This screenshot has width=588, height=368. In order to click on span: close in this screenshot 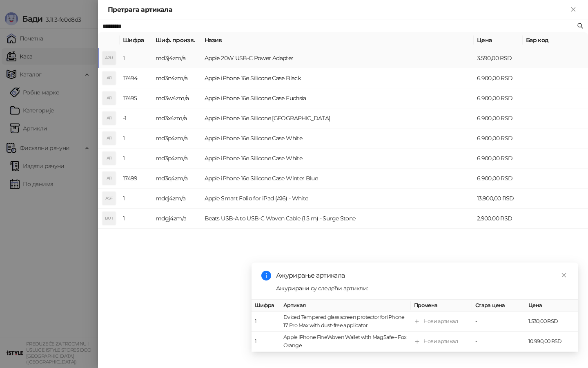, I will do `click(564, 275)`.